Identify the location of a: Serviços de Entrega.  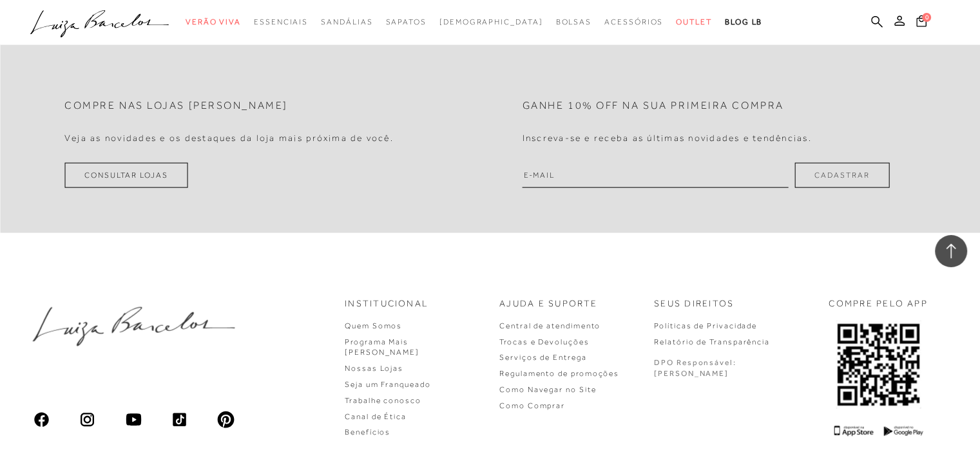
(543, 357).